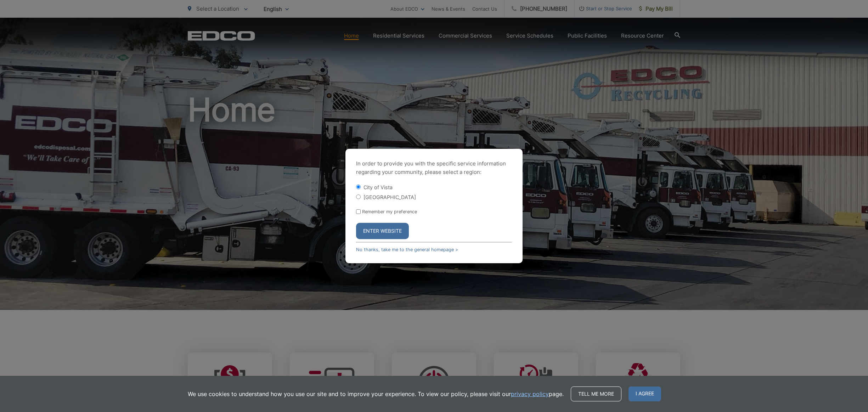  Describe the element at coordinates (389, 212) in the screenshot. I see `label: Remember my preference` at that location.